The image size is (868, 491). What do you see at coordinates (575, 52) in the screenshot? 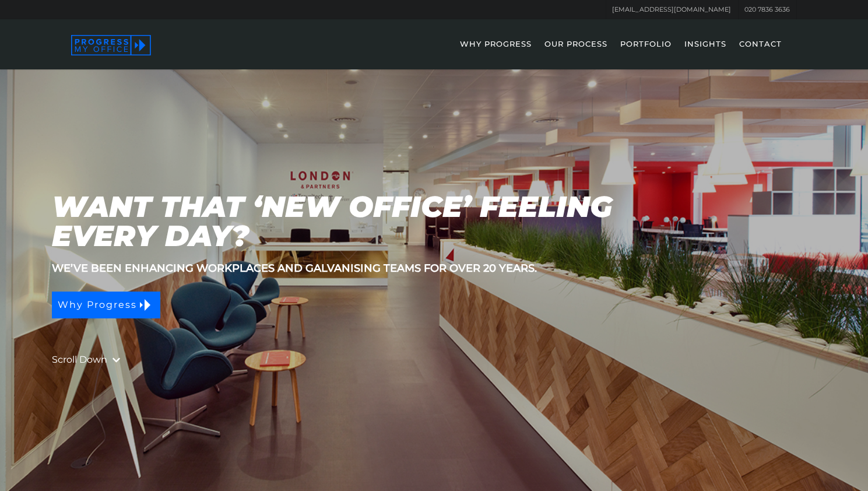
I see `a: OUR PROCESS` at bounding box center [575, 52].